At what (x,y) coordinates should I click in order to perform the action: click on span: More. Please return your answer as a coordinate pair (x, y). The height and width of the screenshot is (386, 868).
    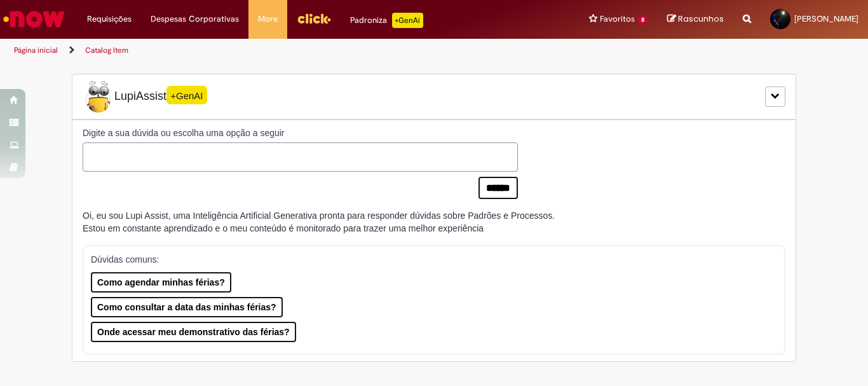
    Looking at the image, I should click on (268, 19).